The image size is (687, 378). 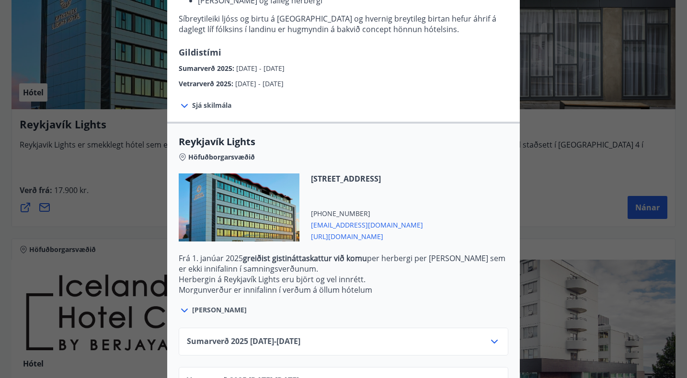 I want to click on span: Sjá skilmála, so click(x=212, y=105).